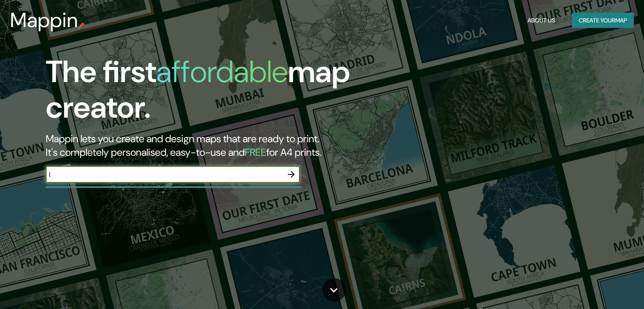  I want to click on button: Create yourmap, so click(604, 21).